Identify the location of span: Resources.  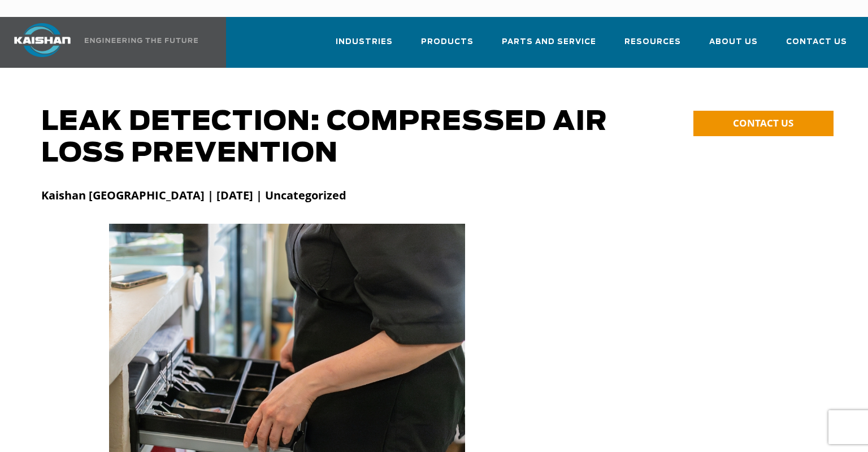
(653, 42).